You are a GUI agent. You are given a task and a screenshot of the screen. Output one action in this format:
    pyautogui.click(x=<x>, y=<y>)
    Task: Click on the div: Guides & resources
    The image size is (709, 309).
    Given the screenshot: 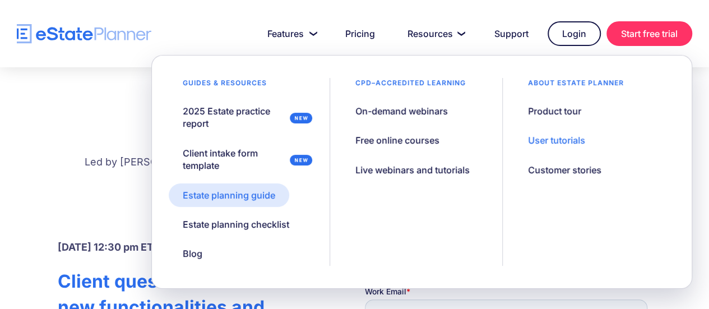 What is the action you would take?
    pyautogui.click(x=225, y=86)
    